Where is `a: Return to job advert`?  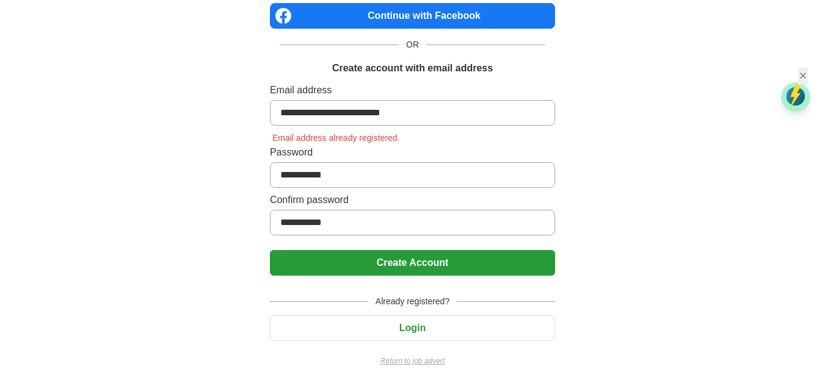
a: Return to job advert is located at coordinates (412, 361).